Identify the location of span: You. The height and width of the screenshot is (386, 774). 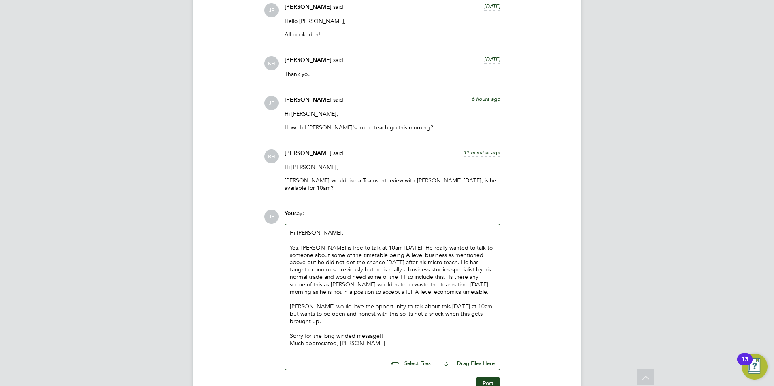
(289, 213).